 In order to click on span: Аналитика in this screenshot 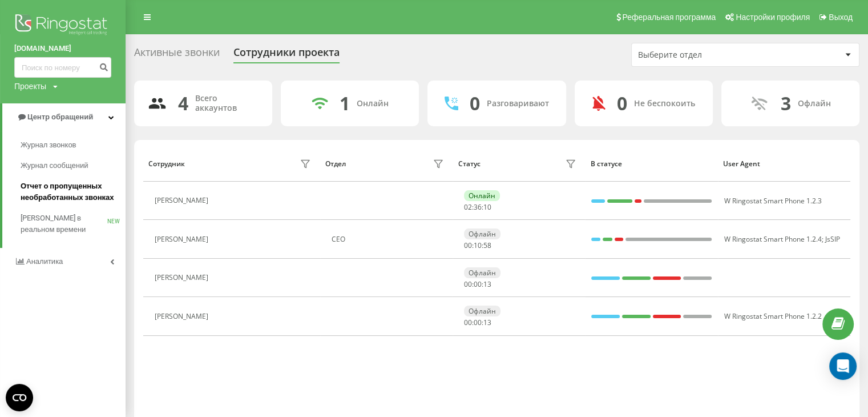, I will do `click(45, 261)`.